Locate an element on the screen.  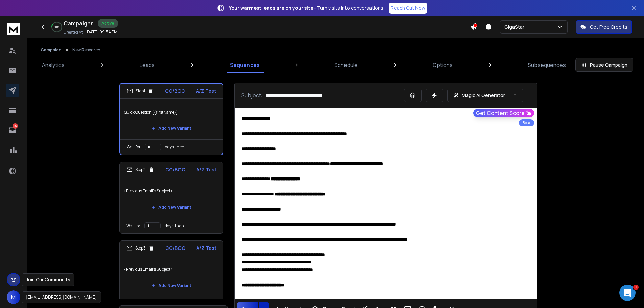
strong: Your warmest leads are on your site is located at coordinates (271, 8).